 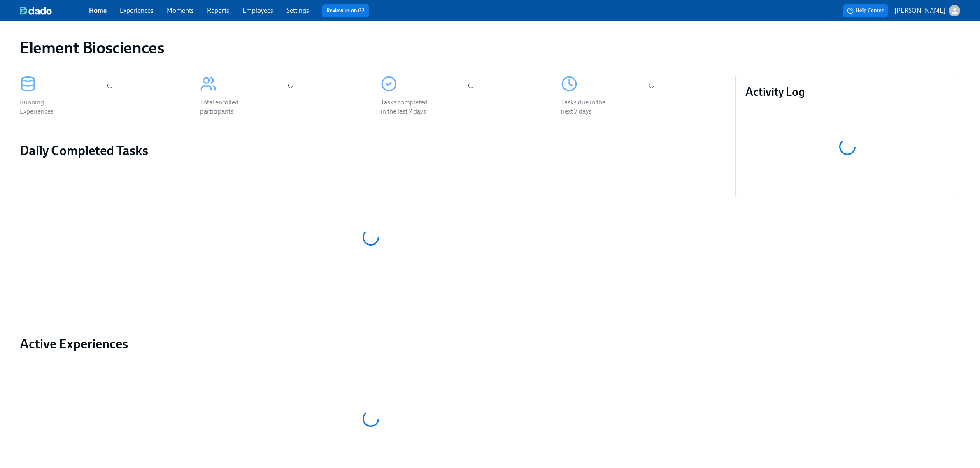 What do you see at coordinates (588, 107) in the screenshot?
I see `div: Tasks due in the next 7 days` at bounding box center [588, 107].